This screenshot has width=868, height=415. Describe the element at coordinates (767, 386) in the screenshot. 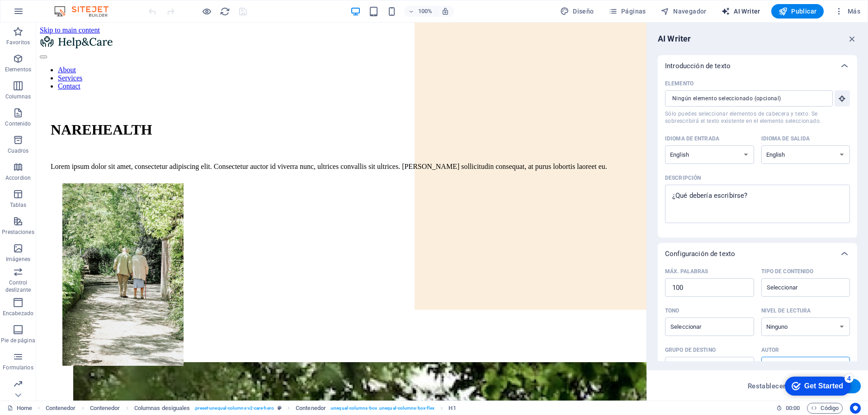

I see `span: Restablecer` at that location.